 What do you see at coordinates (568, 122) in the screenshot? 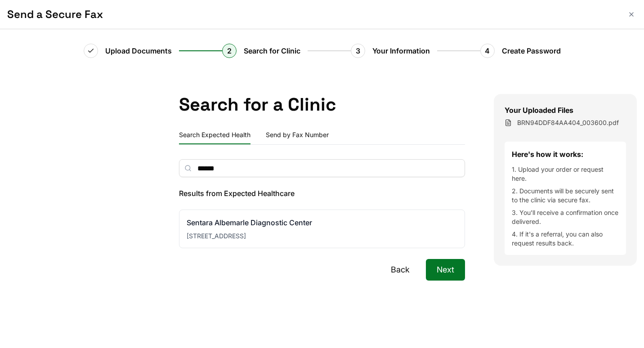
I see `span: BRN94DDF84AA404_003600.pdf` at bounding box center [568, 122].